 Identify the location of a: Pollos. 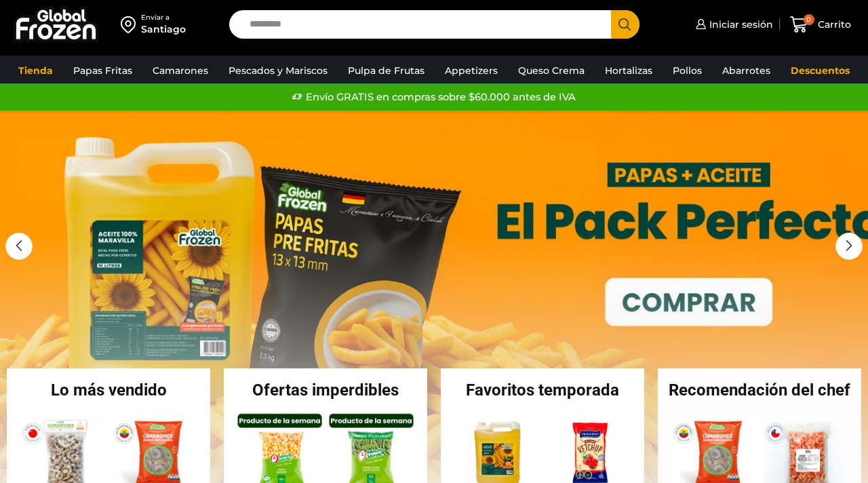
(687, 71).